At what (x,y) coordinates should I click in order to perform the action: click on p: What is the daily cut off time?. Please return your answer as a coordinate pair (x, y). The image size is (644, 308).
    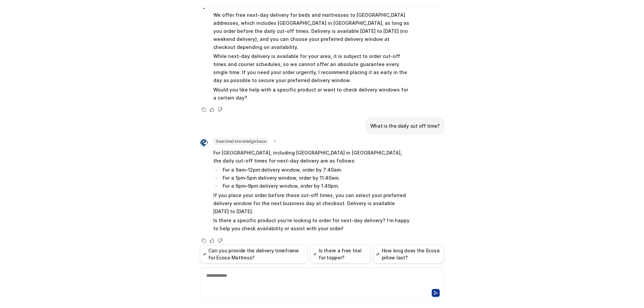
    Looking at the image, I should click on (405, 126).